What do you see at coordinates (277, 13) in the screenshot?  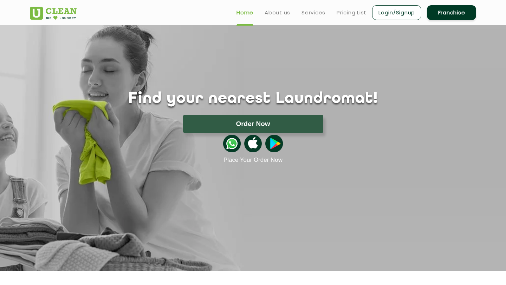 I see `a: About us` at bounding box center [277, 13].